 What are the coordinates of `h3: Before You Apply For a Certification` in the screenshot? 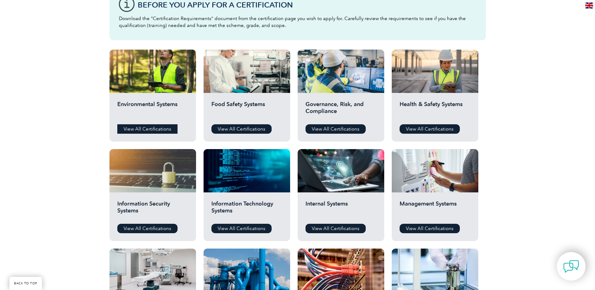 It's located at (307, 5).